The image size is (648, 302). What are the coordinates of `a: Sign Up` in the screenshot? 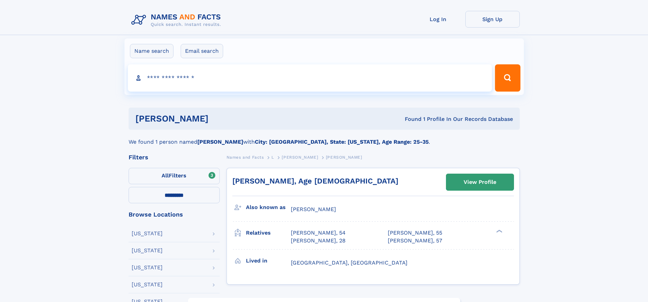 It's located at (493, 19).